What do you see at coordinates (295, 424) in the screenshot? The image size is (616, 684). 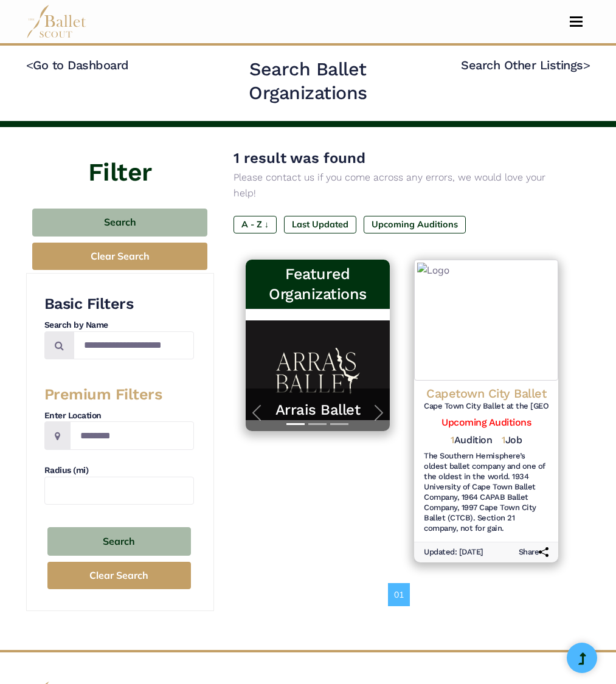 I see `button: Slide 1` at bounding box center [295, 424].